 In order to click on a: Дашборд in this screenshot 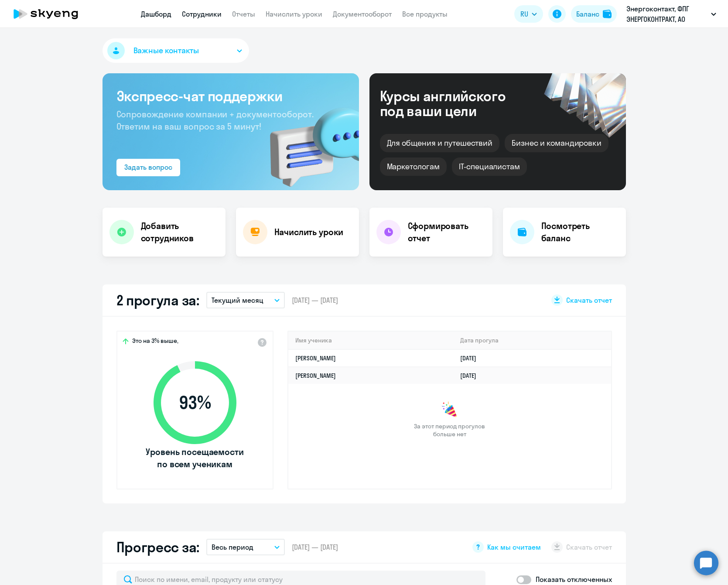, I will do `click(156, 14)`.